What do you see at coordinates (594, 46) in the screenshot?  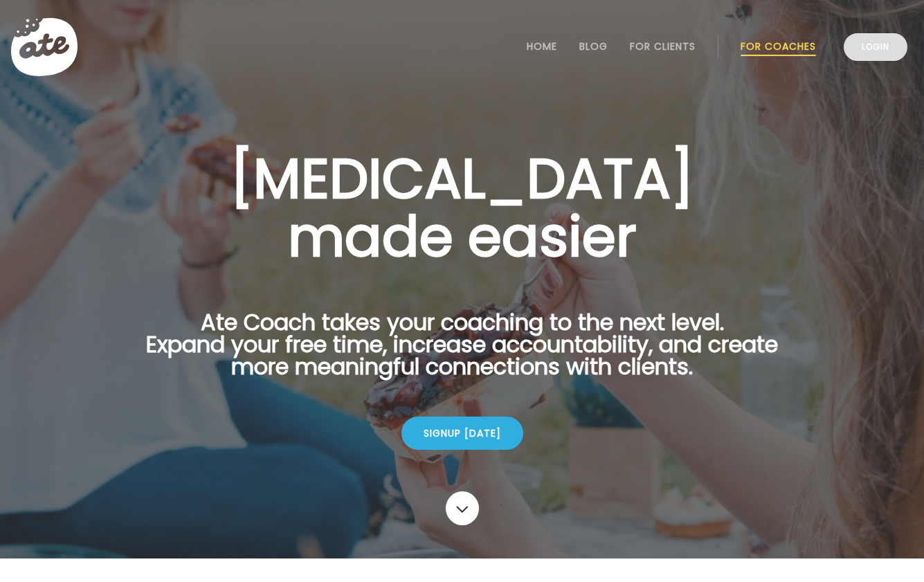 I see `a: Blog` at bounding box center [594, 46].